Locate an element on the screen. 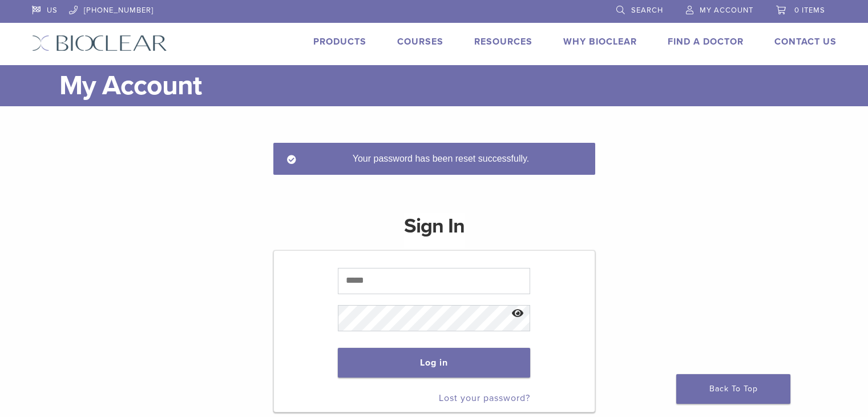 Image resolution: width=868 pixels, height=417 pixels. h1: Sign In is located at coordinates (434, 230).